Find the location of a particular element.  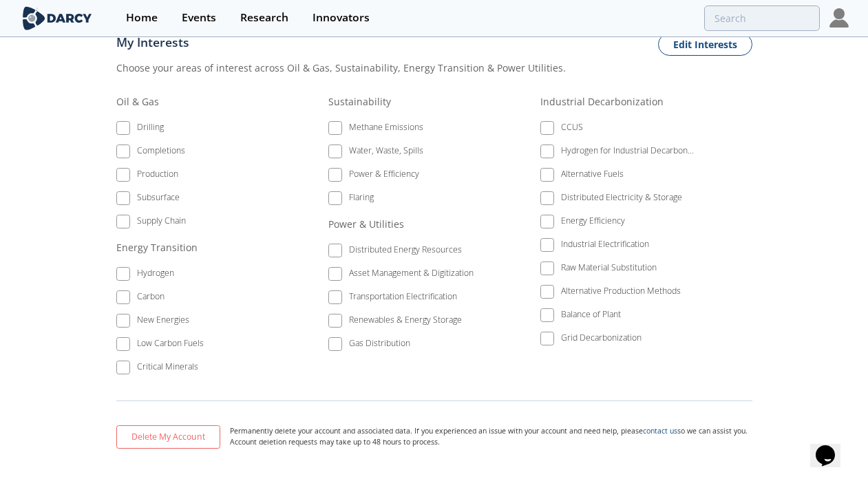

div: Energy Transition is located at coordinates (222, 252).